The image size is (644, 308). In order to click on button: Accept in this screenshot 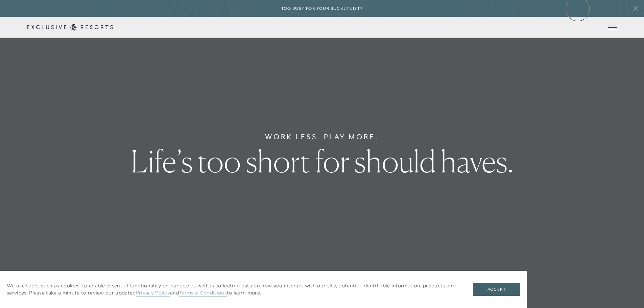, I will do `click(496, 289)`.